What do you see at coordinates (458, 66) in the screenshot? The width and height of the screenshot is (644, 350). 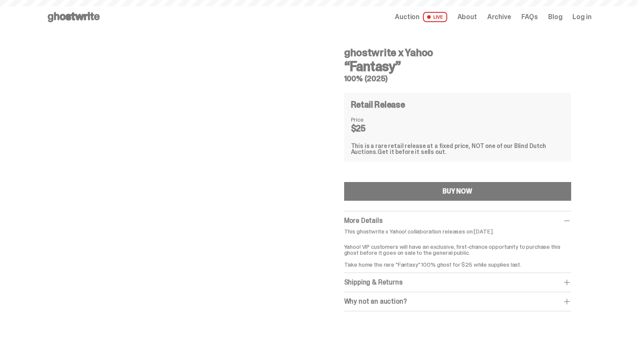 I see `h3: “Fantasy”` at bounding box center [458, 66].